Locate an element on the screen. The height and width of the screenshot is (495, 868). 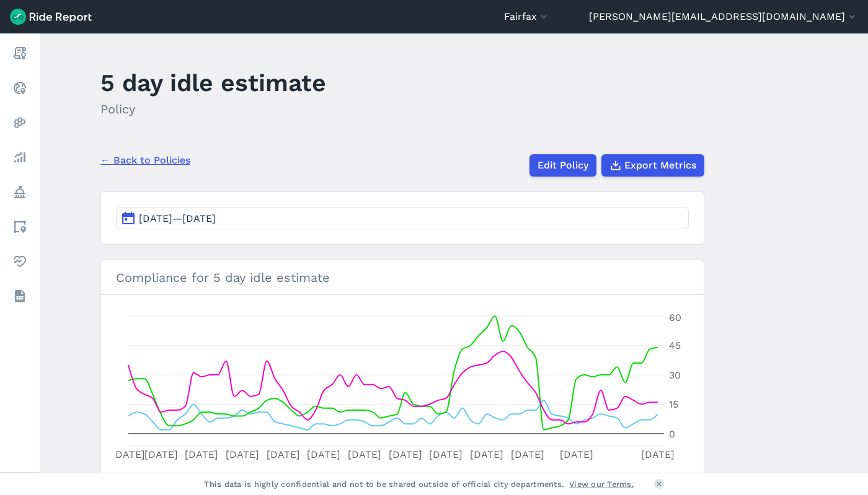
a: Areas is located at coordinates (20, 227).